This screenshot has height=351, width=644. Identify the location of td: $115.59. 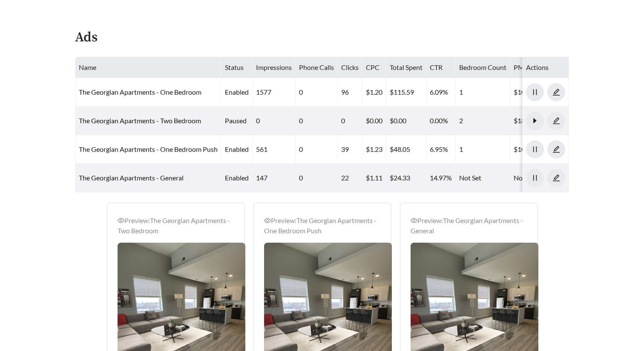
(406, 92).